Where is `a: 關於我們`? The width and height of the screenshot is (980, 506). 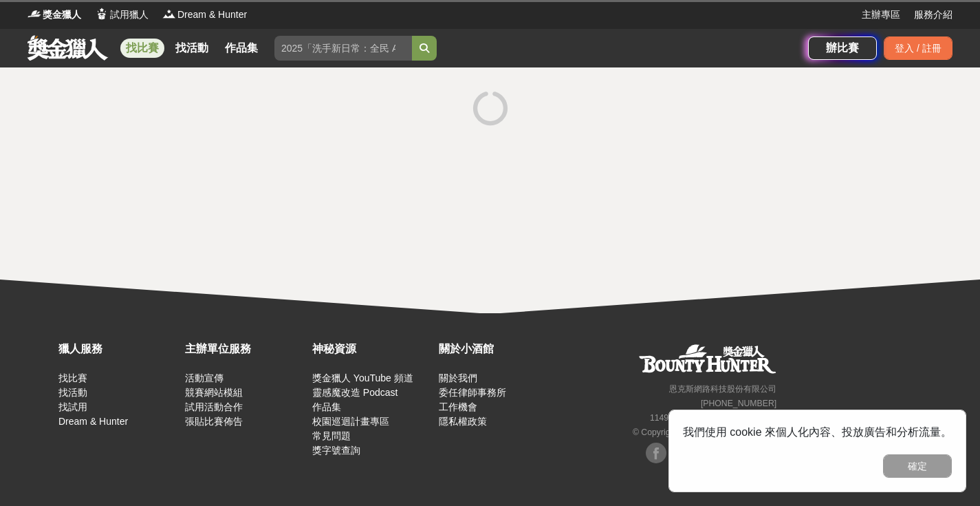
a: 關於我們 is located at coordinates (458, 378).